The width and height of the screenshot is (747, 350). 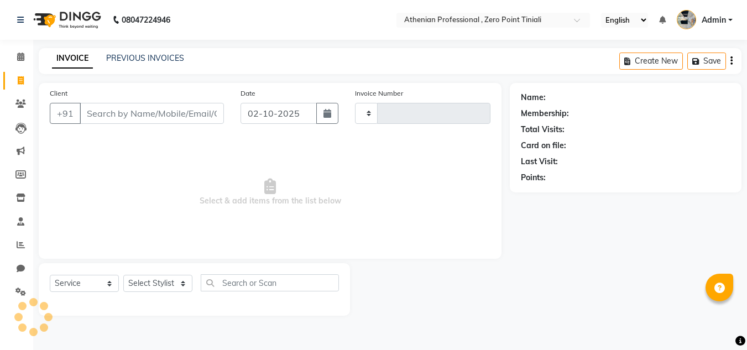 I want to click on b: 08047224946, so click(x=146, y=20).